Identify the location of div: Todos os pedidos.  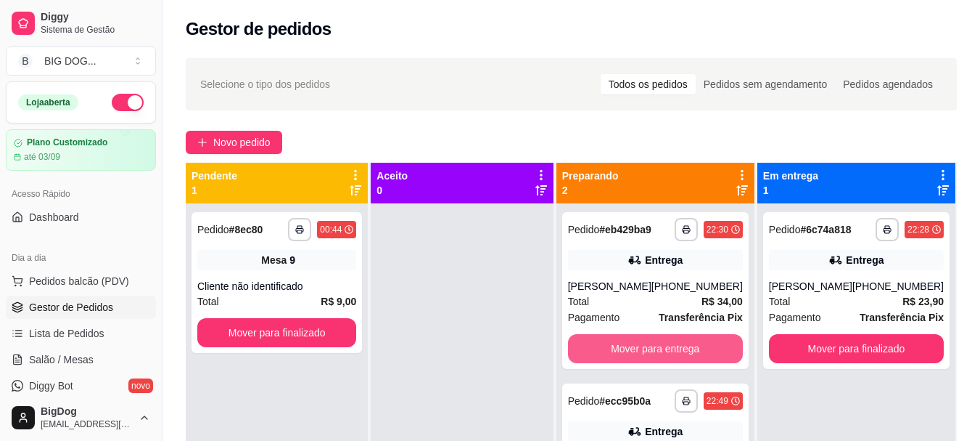
(648, 84).